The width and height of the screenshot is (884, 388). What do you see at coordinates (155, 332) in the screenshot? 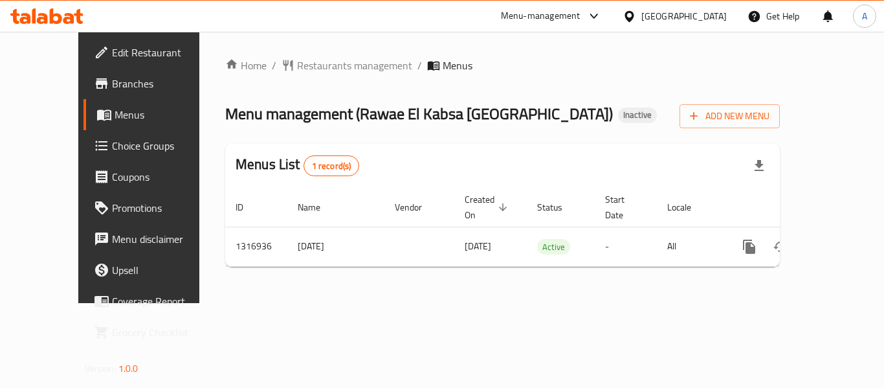
I see `a: Grocery Checklist` at bounding box center [155, 332].